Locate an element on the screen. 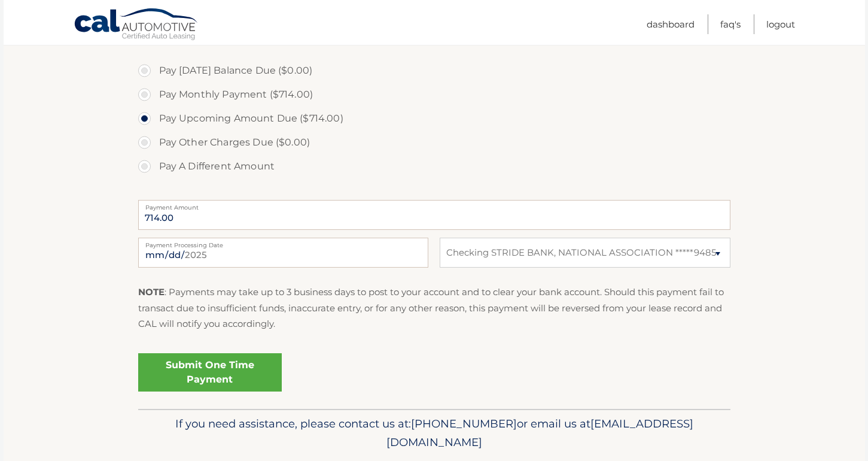  label: Pay Upcoming Amount Due ($714.00) is located at coordinates (434, 118).